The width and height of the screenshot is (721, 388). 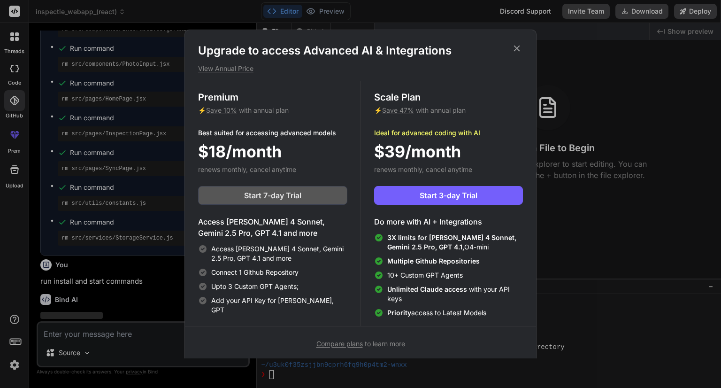 What do you see at coordinates (448, 195) in the screenshot?
I see `span: Start 3-day Trial` at bounding box center [448, 195].